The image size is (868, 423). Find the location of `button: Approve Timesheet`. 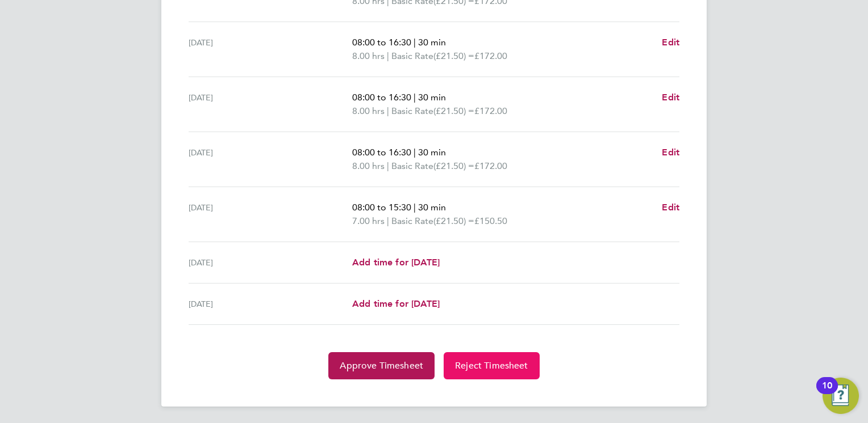

button: Approve Timesheet is located at coordinates (381, 366).